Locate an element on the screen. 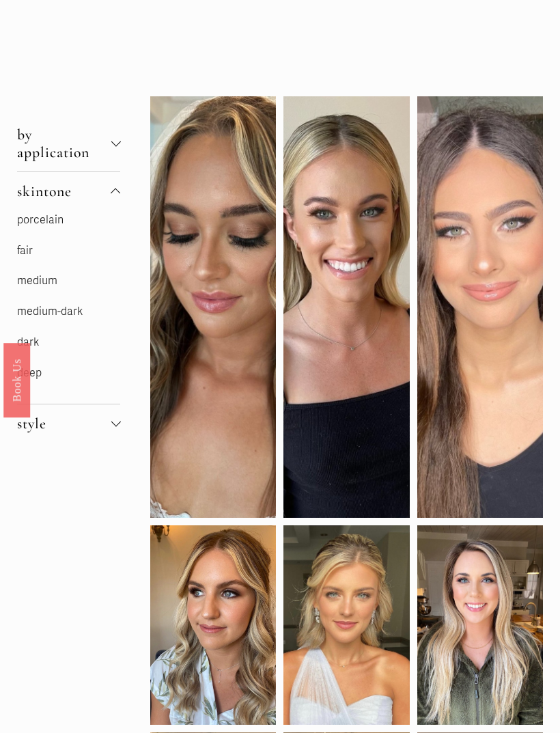  button: by application is located at coordinates (69, 143).